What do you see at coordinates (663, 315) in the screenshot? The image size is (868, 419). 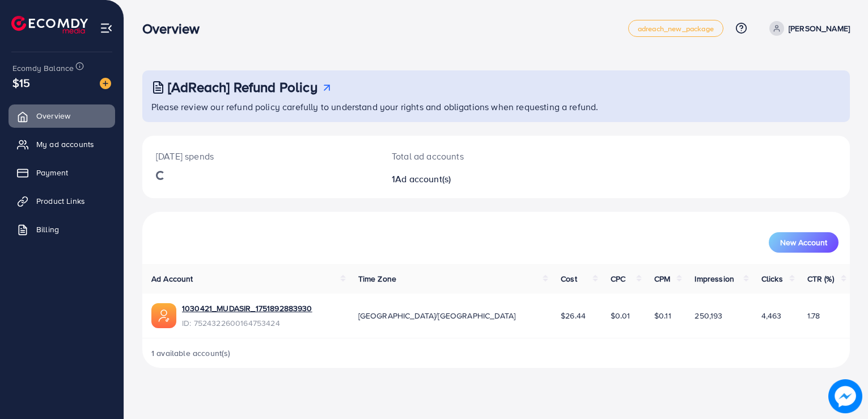 I see `span: $0.11` at bounding box center [663, 315].